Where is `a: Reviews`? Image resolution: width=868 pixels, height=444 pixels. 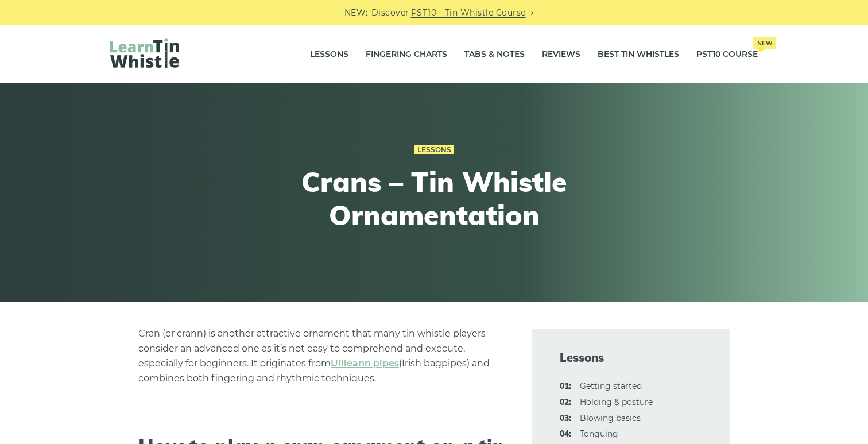 a: Reviews is located at coordinates (561, 55).